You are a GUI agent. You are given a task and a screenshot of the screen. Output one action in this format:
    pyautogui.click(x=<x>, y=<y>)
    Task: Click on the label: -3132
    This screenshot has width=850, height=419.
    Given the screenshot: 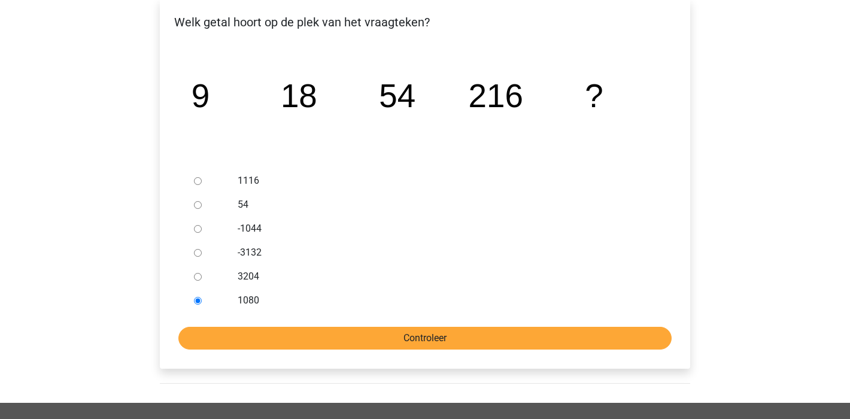 What is the action you would take?
    pyautogui.click(x=445, y=253)
    